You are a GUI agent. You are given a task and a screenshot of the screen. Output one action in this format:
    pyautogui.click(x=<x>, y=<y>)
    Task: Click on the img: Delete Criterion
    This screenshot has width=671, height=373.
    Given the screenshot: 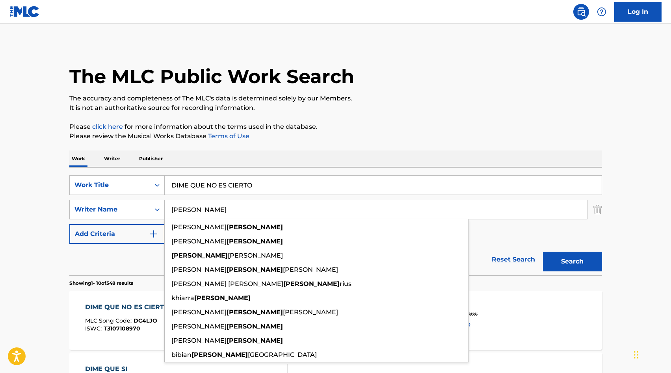 What is the action you would take?
    pyautogui.click(x=598, y=210)
    